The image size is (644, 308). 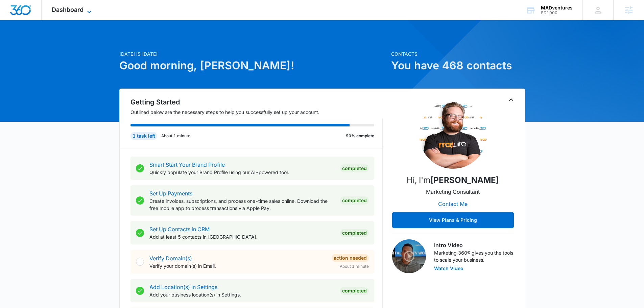 What do you see at coordinates (242, 295) in the screenshot?
I see `p: Add your business location(s) in Settings.` at bounding box center [242, 295].